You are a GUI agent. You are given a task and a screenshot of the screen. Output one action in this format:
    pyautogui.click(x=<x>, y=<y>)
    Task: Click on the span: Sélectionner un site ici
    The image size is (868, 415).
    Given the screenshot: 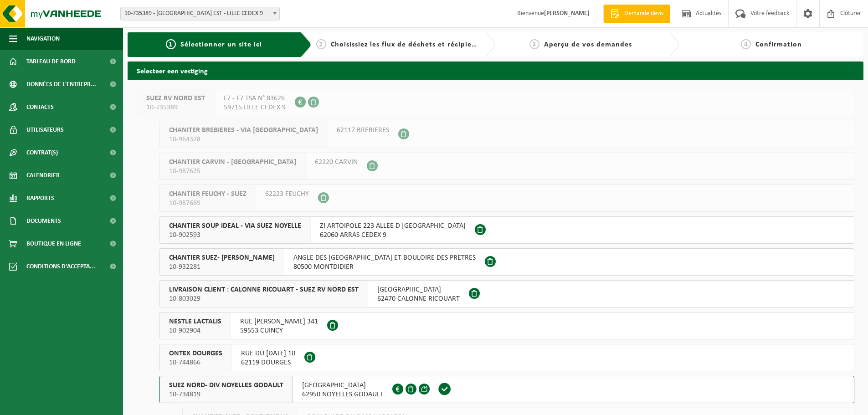 What is the action you would take?
    pyautogui.click(x=221, y=45)
    